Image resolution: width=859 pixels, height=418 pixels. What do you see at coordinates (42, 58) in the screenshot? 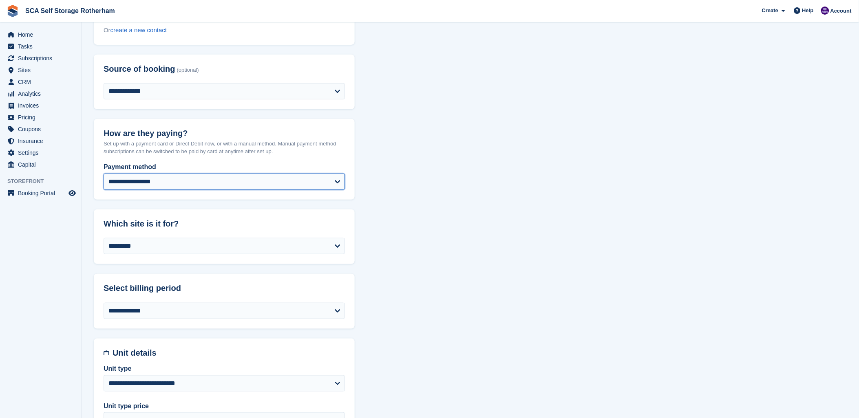
I see `span: Subscriptions` at bounding box center [42, 58].